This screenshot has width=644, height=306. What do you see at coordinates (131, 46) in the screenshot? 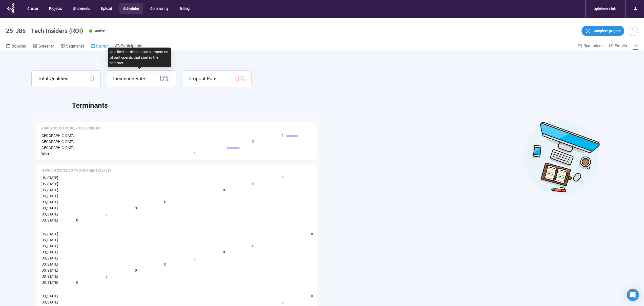
I see `span: Participants` at bounding box center [131, 46].